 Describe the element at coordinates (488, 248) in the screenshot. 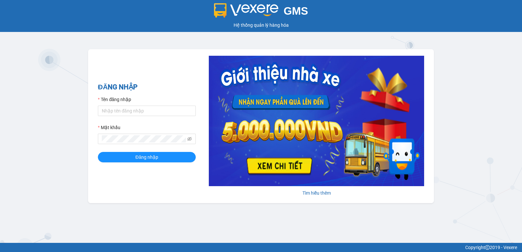

I see `span: copyright` at that location.